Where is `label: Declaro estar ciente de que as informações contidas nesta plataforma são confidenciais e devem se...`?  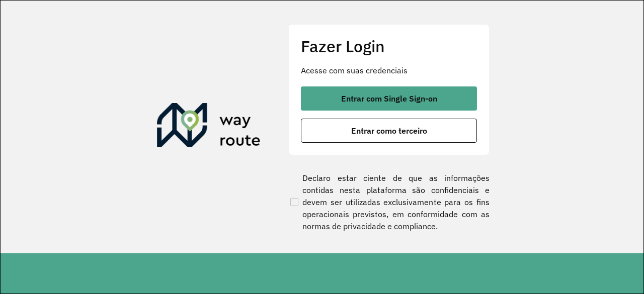
label: Declaro estar ciente de que as informações contidas nesta plataforma são confidenciais e devem se... is located at coordinates (389, 202).